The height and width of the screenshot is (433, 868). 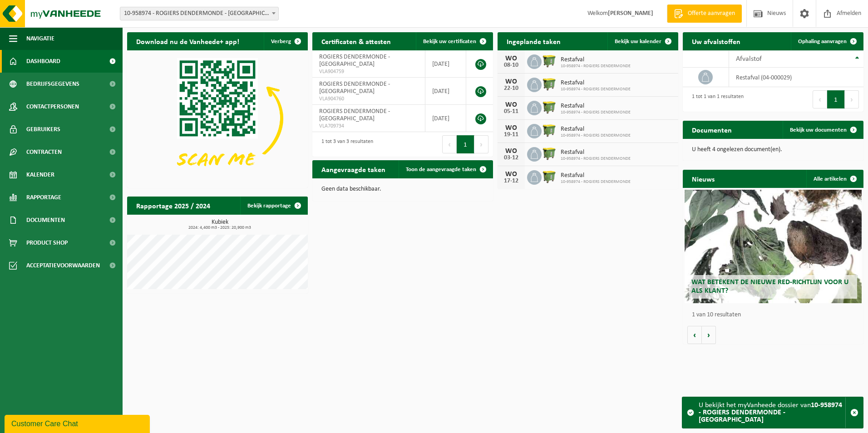 What do you see at coordinates (353, 169) in the screenshot?
I see `h2: Aangevraagde taken` at bounding box center [353, 169].